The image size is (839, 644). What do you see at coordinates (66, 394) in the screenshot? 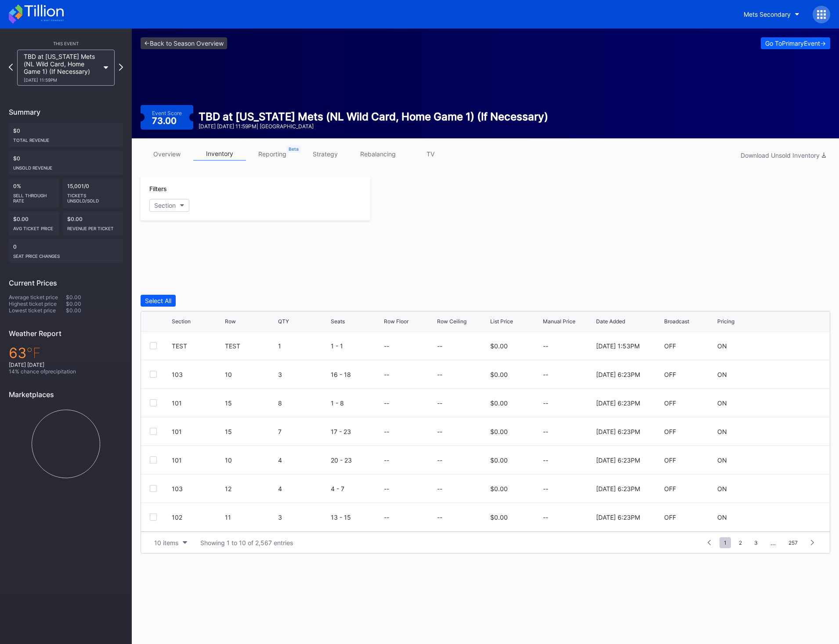
I see `div: Marketplaces` at bounding box center [66, 394].